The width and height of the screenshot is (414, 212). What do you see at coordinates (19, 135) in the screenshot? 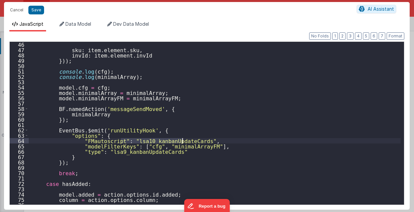
I see `div: 63` at bounding box center [19, 135].